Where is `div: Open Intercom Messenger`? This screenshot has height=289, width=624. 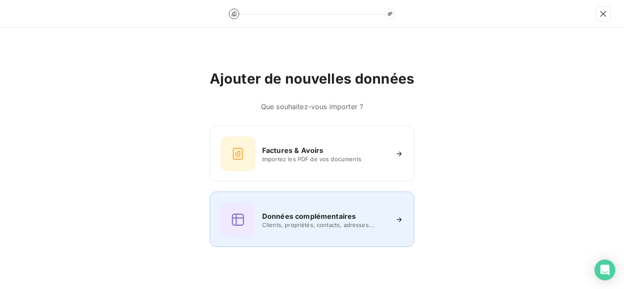 div: Open Intercom Messenger is located at coordinates (605, 270).